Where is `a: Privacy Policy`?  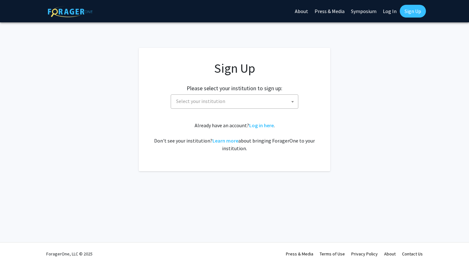
a: Privacy Policy is located at coordinates (364, 254).